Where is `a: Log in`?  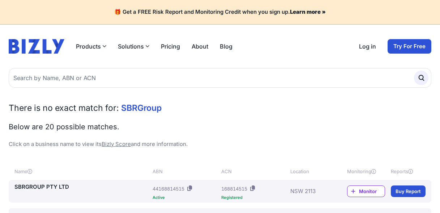
a: Log in is located at coordinates (367, 46).